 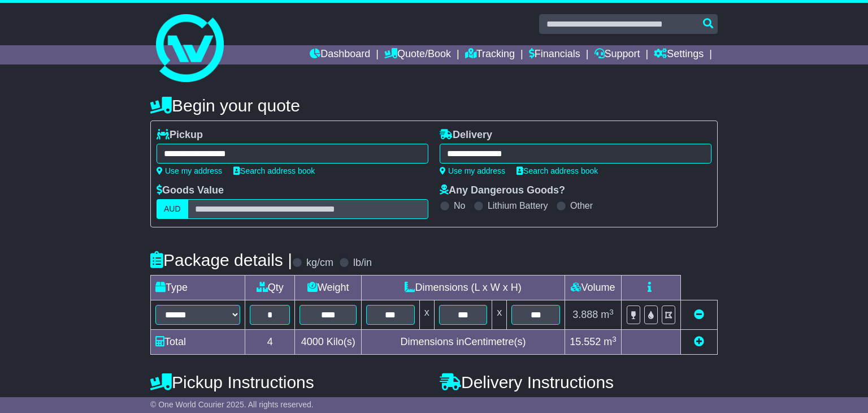 What do you see at coordinates (329, 342) in the screenshot?
I see `td: Kilo(s)` at bounding box center [329, 342].